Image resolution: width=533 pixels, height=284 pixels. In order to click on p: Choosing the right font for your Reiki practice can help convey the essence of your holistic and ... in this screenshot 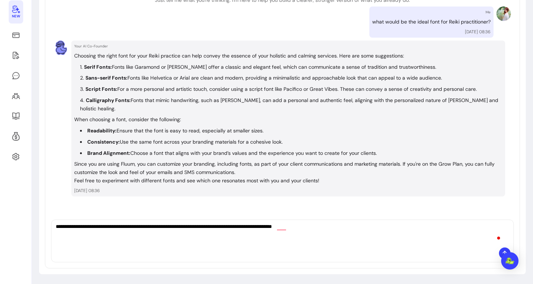, I will do `click(288, 56)`.